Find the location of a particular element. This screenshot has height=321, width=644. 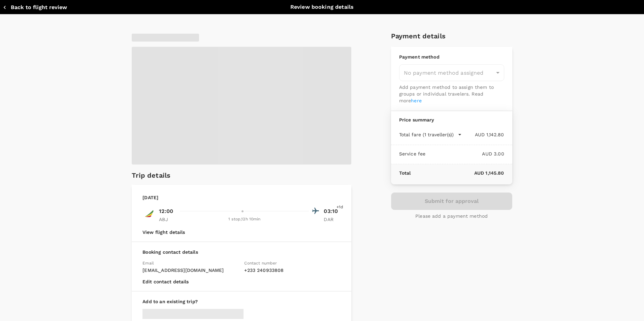

p: Add to an existing trip? is located at coordinates (242, 301).